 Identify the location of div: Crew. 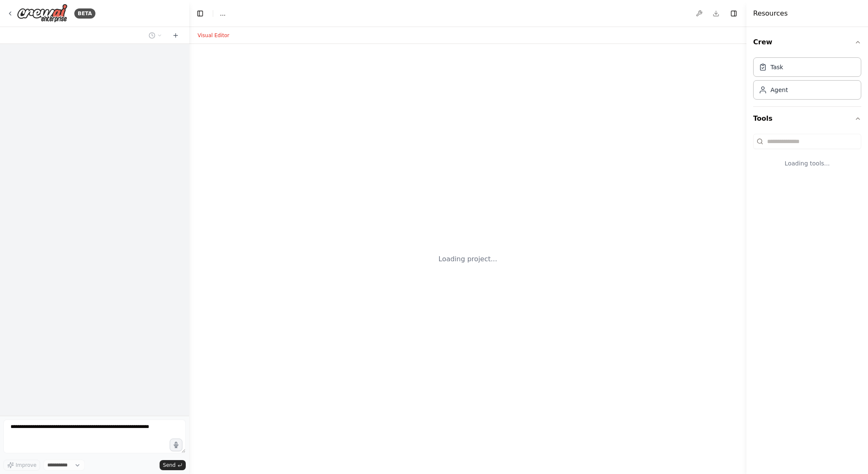
(808, 80).